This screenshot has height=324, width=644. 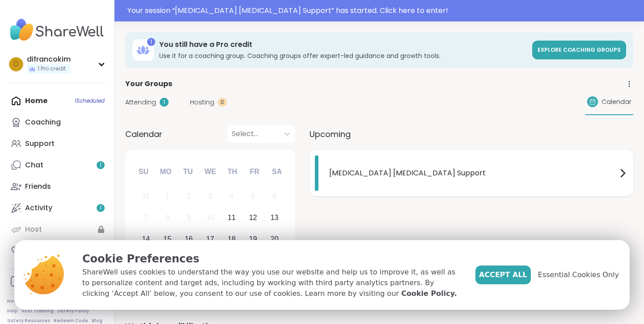 What do you see at coordinates (232, 172) in the screenshot?
I see `div: Th` at bounding box center [232, 172].